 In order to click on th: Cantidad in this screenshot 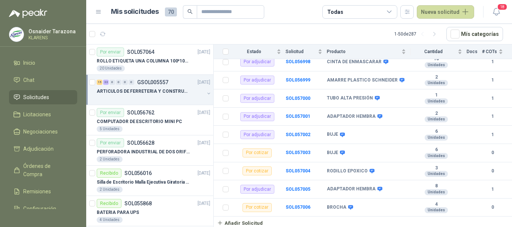, I will do `click(438, 52)`.